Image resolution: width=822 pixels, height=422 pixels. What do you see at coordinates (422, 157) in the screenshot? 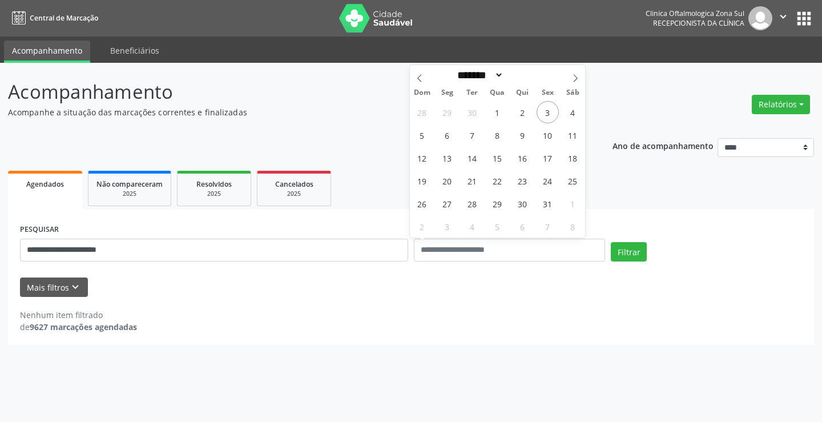
I see `span: Outubro 12, 2025` at bounding box center [422, 157].